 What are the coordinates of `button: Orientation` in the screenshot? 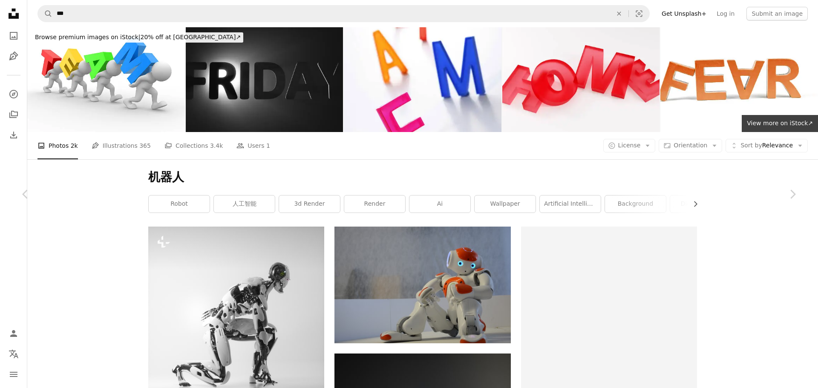 It's located at (690, 146).